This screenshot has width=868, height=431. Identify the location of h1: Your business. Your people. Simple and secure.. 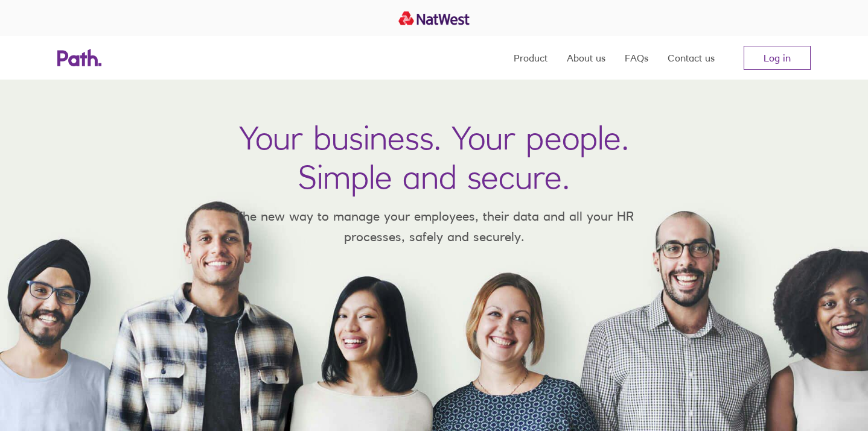
(434, 158).